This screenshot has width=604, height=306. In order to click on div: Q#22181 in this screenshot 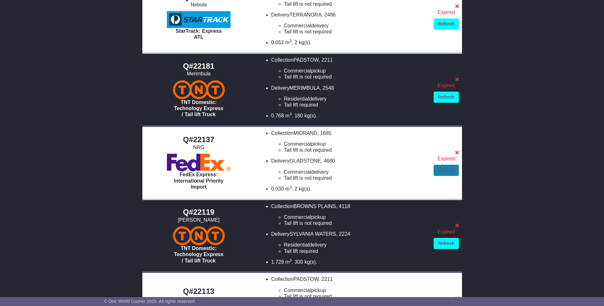, I will do `click(199, 66)`.